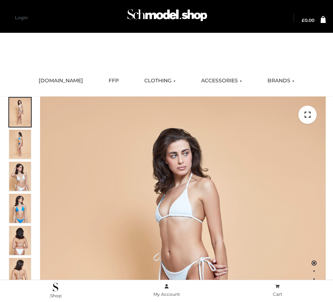 The height and width of the screenshot is (302, 333). What do you see at coordinates (277, 291) in the screenshot?
I see `a: Cart` at bounding box center [277, 291].